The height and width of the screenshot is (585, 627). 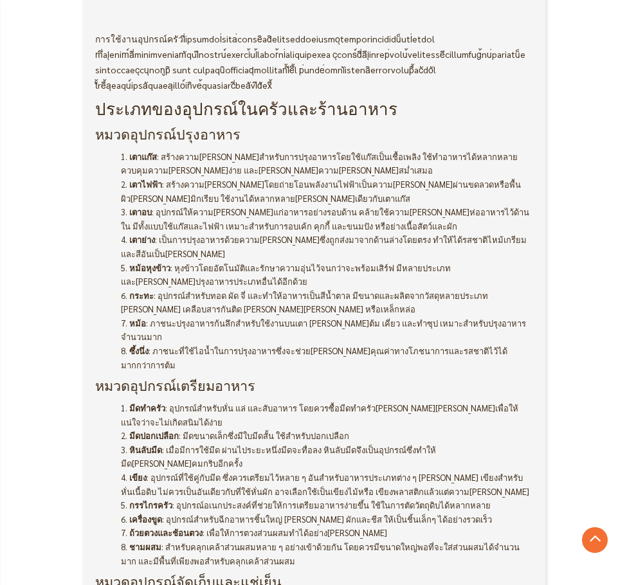 What do you see at coordinates (160, 39) in the screenshot?
I see `a: อุปกรณ์ครัว` at bounding box center [160, 39].